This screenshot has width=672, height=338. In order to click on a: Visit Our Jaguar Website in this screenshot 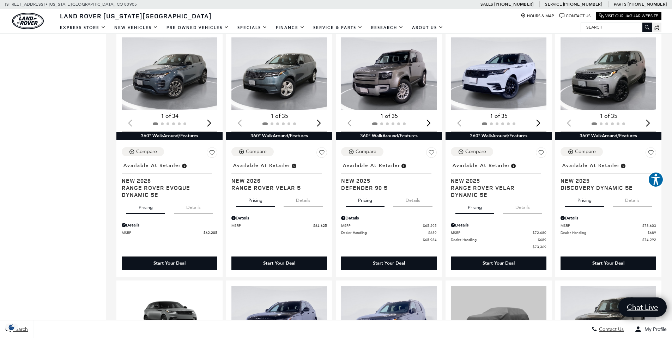, I will do `click(628, 16)`.